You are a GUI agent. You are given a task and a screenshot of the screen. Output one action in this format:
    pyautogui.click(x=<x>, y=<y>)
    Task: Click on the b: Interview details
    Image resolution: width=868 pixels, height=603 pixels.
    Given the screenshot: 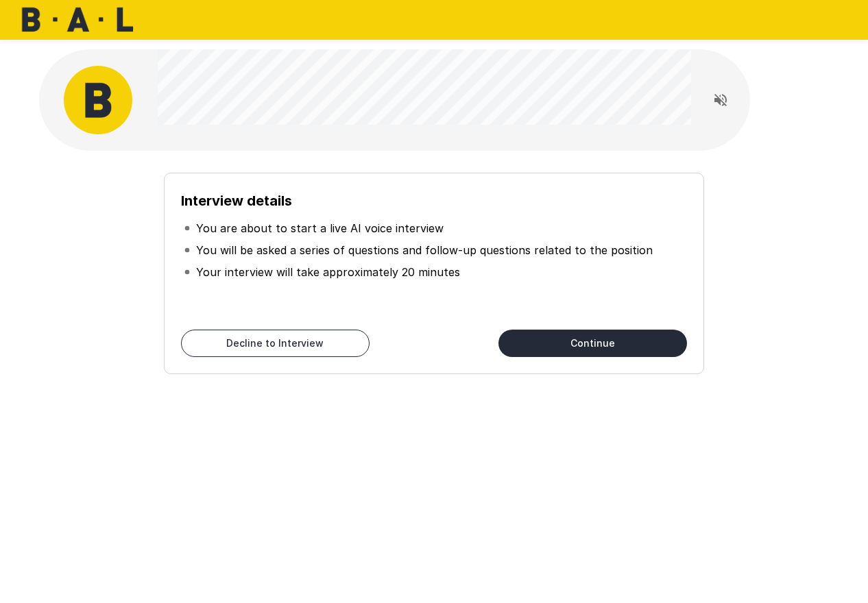 What is the action you would take?
    pyautogui.click(x=237, y=201)
    